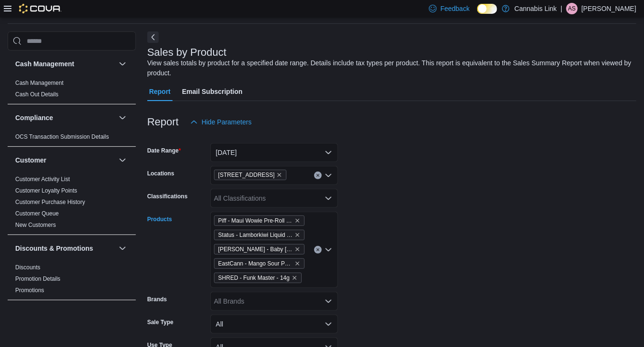  I want to click on span: New Customers, so click(36, 226).